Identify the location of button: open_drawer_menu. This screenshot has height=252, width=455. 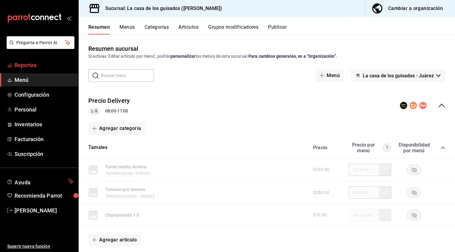
(69, 18).